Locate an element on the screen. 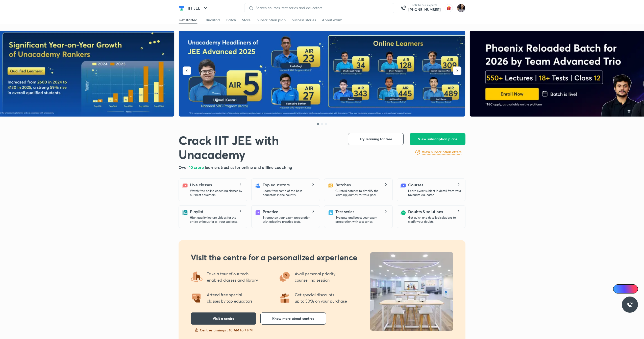 This screenshot has height=339, width=644. span: Know more about centres is located at coordinates (293, 318).